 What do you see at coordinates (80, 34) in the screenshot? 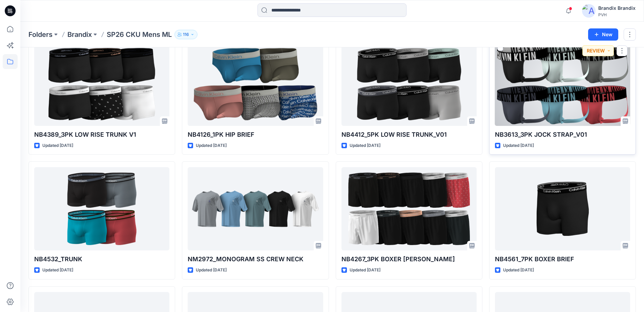
I see `p: Brandix` at bounding box center [80, 34].